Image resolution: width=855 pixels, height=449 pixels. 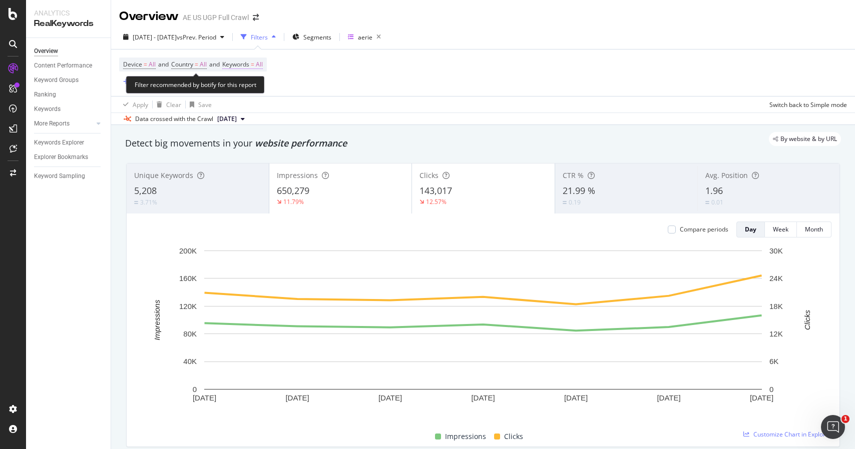 What do you see at coordinates (167, 105) in the screenshot?
I see `button: Clear` at bounding box center [167, 105].